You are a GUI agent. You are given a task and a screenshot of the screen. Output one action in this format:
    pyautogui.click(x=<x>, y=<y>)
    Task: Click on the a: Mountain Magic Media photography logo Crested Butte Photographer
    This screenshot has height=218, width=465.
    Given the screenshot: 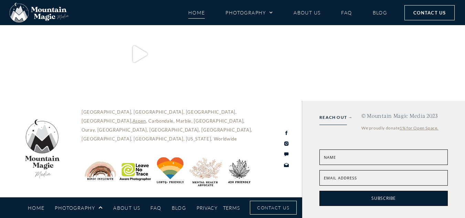 What is the action you would take?
    pyautogui.click(x=39, y=13)
    